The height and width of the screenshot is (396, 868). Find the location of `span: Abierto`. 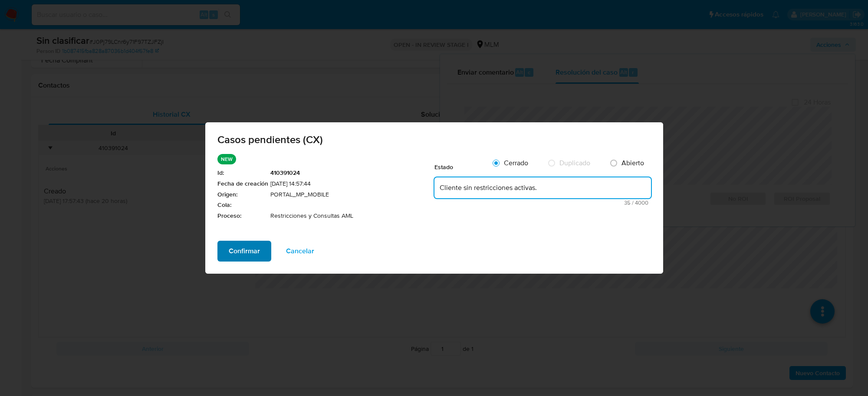

span: Abierto is located at coordinates (633, 163).